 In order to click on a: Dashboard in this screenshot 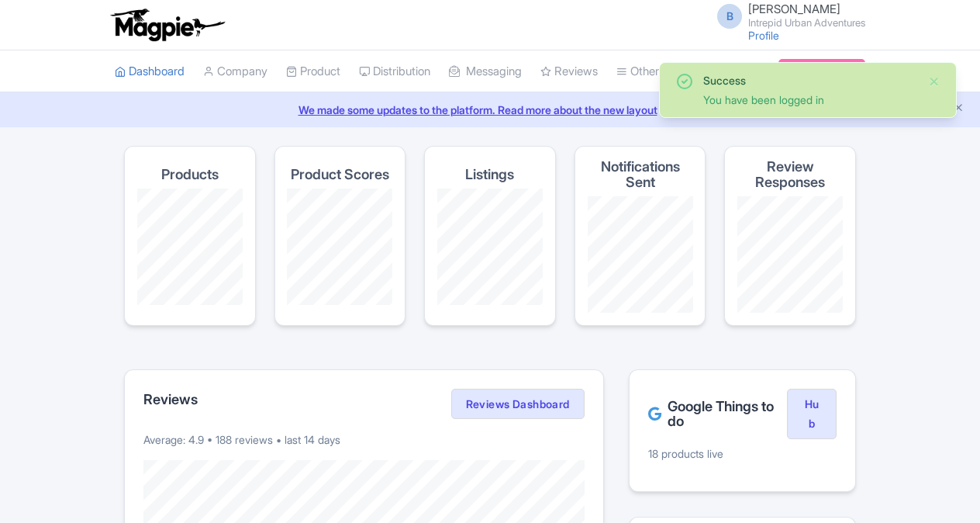, I will do `click(150, 72)`.